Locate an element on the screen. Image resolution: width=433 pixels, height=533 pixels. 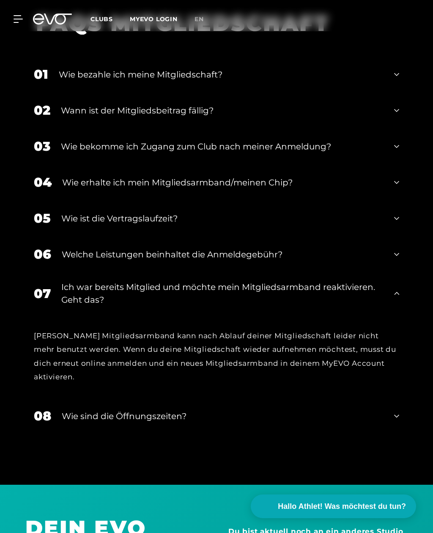
div: Wann ist der Mitgliedsbeitrag fällig? is located at coordinates (222, 110).